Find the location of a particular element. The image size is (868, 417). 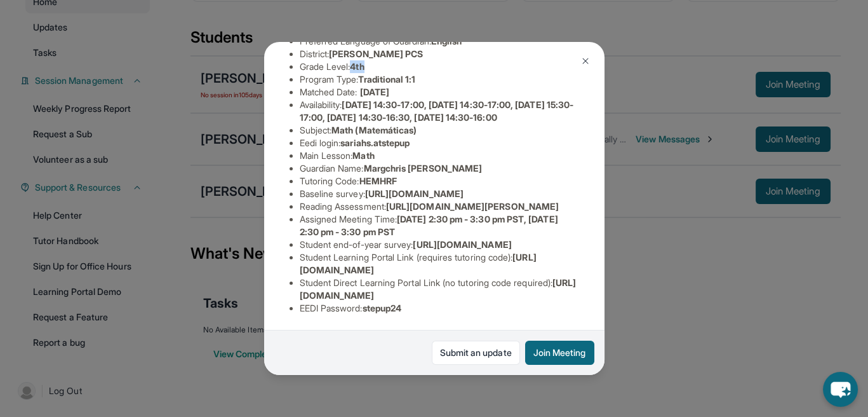

li: Assigned Meeting Time : is located at coordinates (440, 226).